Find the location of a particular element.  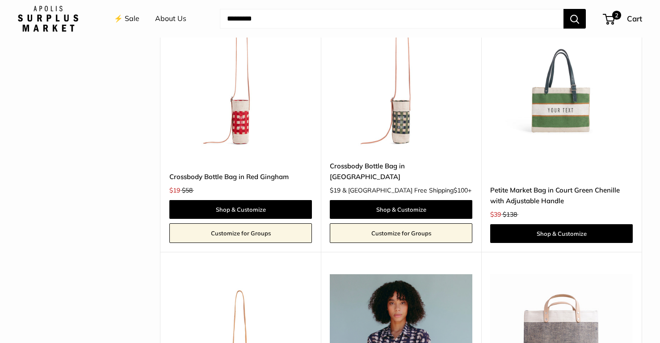

a: Crossbody Bottle Bag in Red Ginghamdescription_Even available for group gifting and events is located at coordinates (240, 80).